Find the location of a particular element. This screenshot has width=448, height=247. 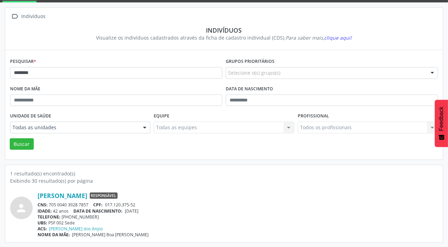

span: Responsável is located at coordinates (104, 196).